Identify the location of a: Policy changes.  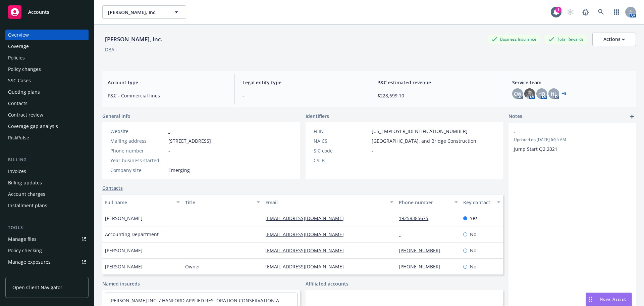
(47, 69).